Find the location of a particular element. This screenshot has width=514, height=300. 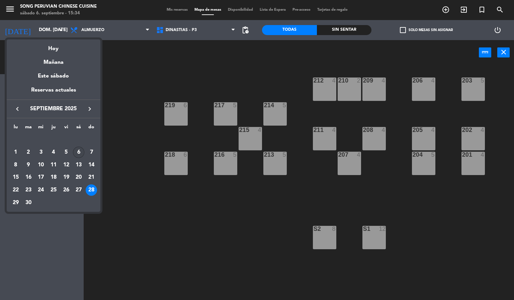

div: 15 is located at coordinates (16, 178).